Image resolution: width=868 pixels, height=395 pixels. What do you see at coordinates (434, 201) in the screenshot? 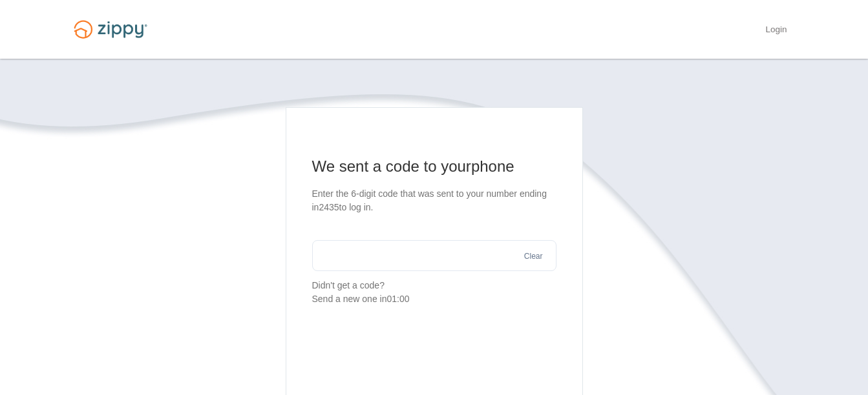
I see `p: Enter the 6-digit code that was sent to your number ending in 2435 to log in.` at bounding box center [434, 201].